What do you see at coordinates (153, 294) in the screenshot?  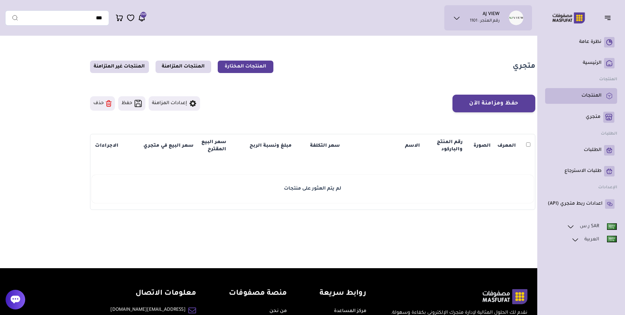 I see `h4: معلومات الاتصال` at bounding box center [153, 294].